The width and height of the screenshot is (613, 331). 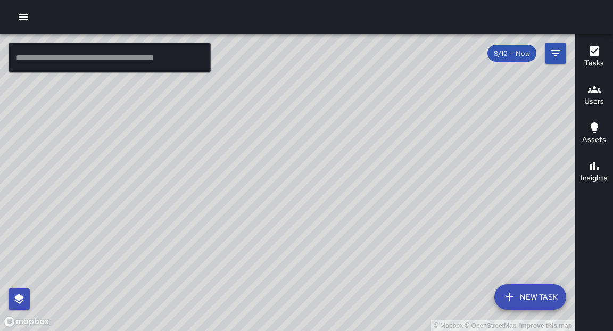 What do you see at coordinates (594, 96) in the screenshot?
I see `button: Users` at bounding box center [594, 96].